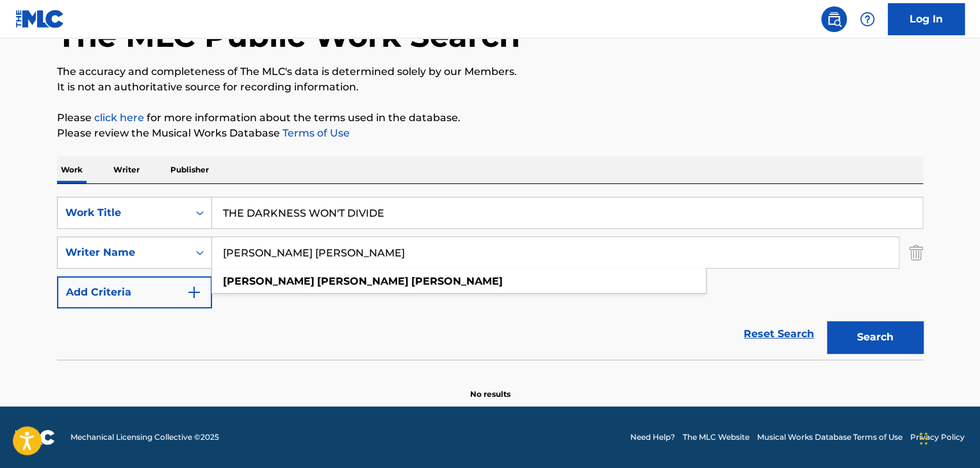 This screenshot has height=468, width=980. Describe the element at coordinates (830, 437) in the screenshot. I see `a: Musical Works Database Terms of Use` at that location.